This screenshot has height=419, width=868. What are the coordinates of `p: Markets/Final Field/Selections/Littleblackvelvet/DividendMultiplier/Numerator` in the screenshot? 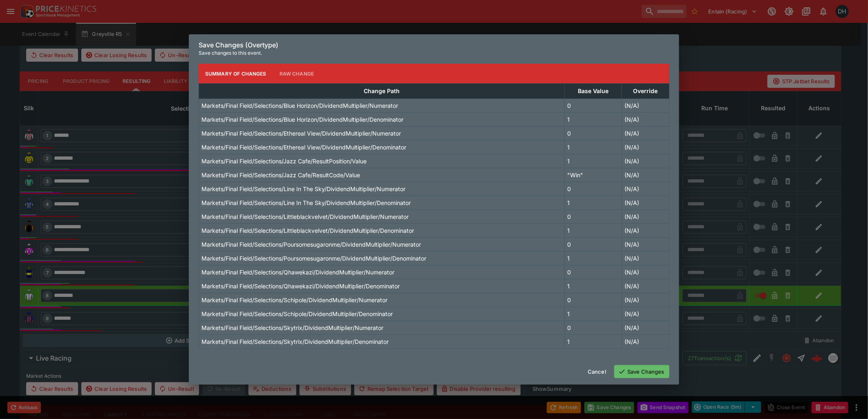 It's located at (305, 217).